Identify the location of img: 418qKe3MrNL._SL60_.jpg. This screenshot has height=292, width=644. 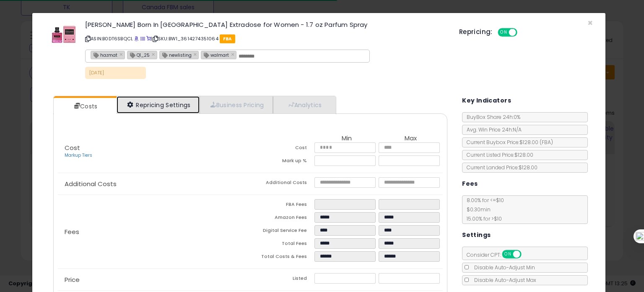
(64, 34).